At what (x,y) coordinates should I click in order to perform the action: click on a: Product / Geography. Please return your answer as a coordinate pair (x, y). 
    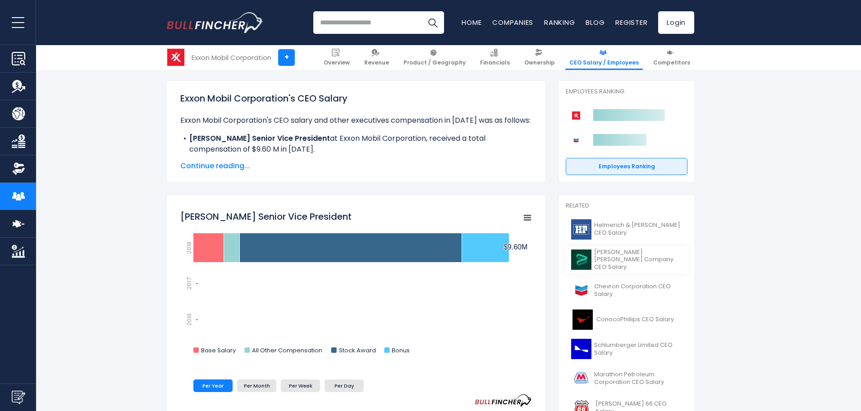
    Looking at the image, I should click on (434, 57).